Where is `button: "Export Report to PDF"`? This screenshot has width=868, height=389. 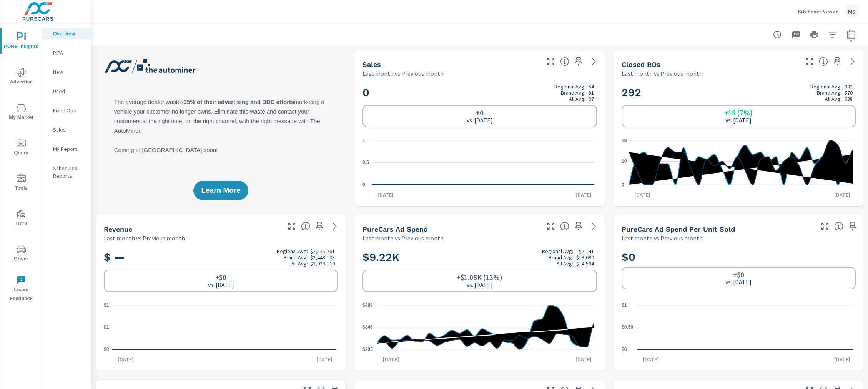
button: "Export Report to PDF" is located at coordinates (796, 35).